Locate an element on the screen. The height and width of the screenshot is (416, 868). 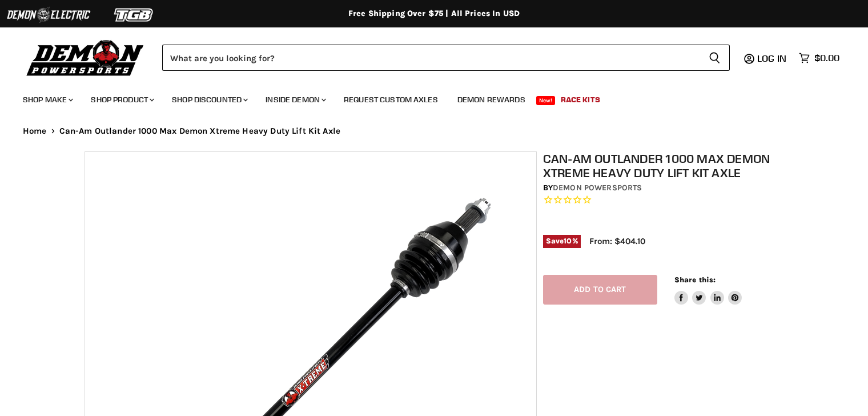
ul: Main menu is located at coordinates (426, 97).